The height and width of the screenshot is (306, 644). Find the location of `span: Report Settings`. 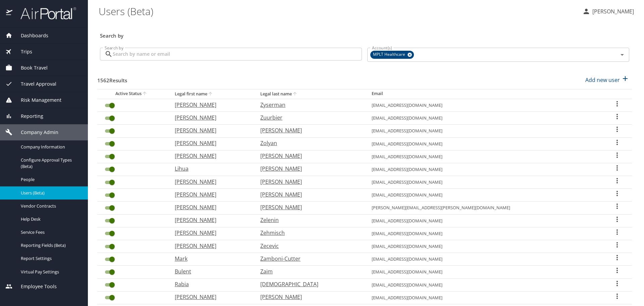

span: Report Settings is located at coordinates (50, 258).